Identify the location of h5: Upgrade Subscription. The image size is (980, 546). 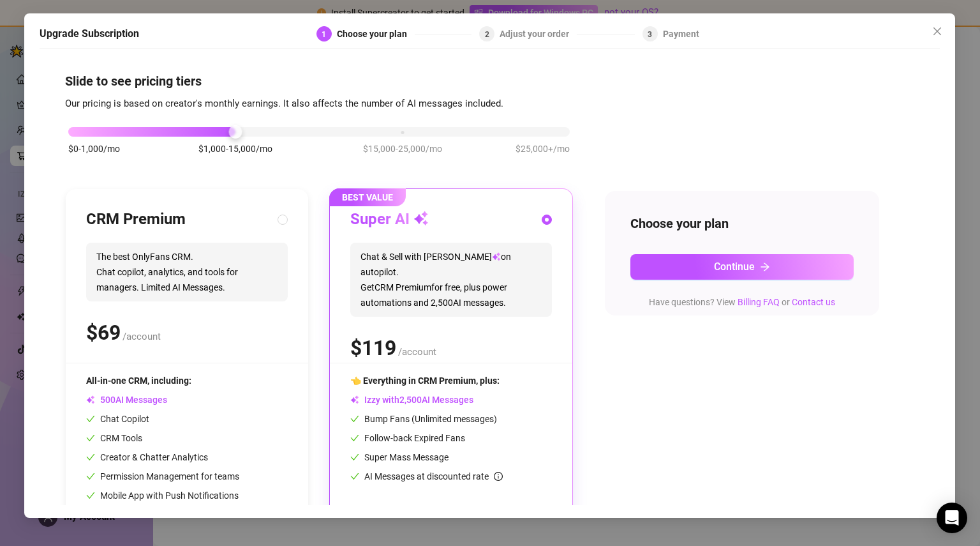
(90, 34).